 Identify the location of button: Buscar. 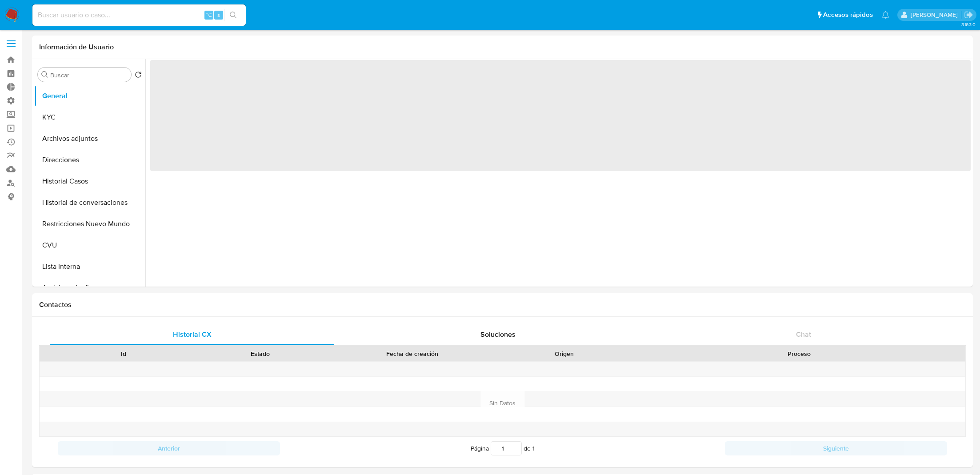
(45, 75).